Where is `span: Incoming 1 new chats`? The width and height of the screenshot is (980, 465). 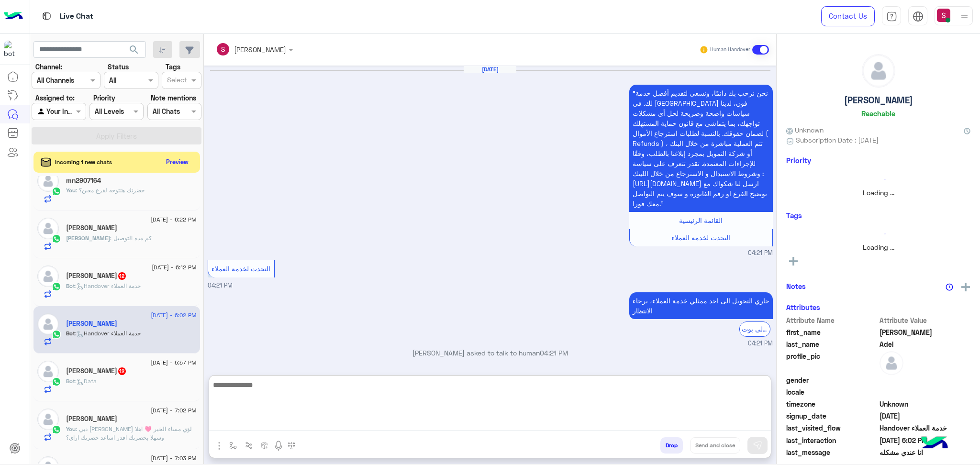 span: Incoming 1 new chats is located at coordinates (83, 162).